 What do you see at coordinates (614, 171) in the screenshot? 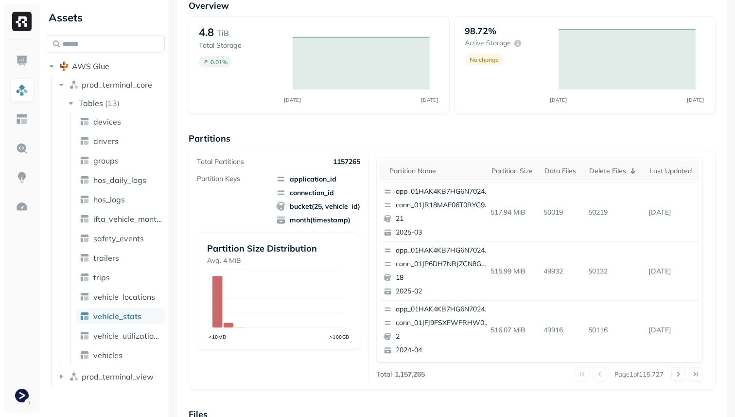
I see `div: Delete Files` at bounding box center [614, 171].